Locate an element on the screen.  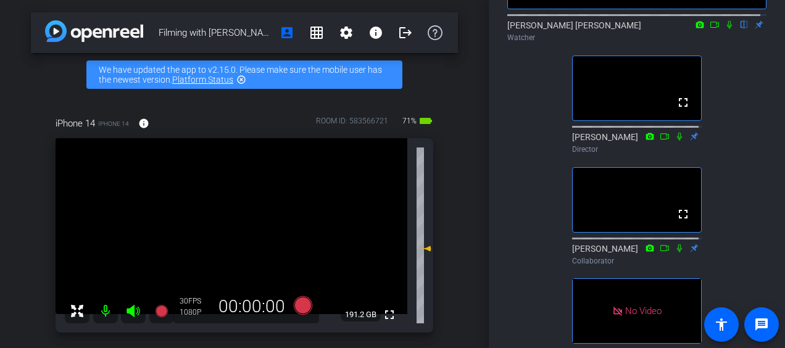
div: ROOM ID: 583566721 is located at coordinates (352, 124).